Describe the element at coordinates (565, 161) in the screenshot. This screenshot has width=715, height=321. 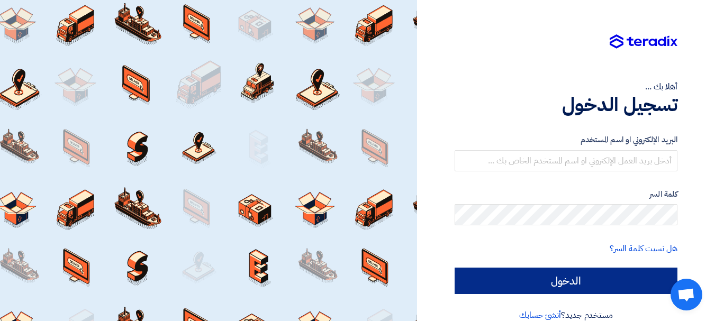
I see `input: أدخل بريد العمل الإلكتروني او اسم المستخدم الخاص بك ...` at that location.